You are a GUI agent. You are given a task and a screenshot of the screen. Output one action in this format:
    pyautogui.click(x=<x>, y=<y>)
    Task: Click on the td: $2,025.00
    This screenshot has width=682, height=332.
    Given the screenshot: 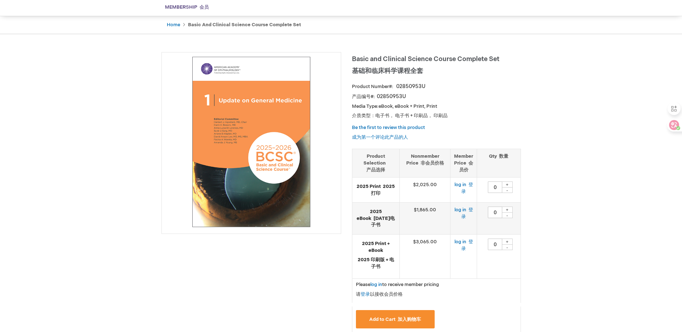 What is the action you would take?
    pyautogui.click(x=425, y=190)
    